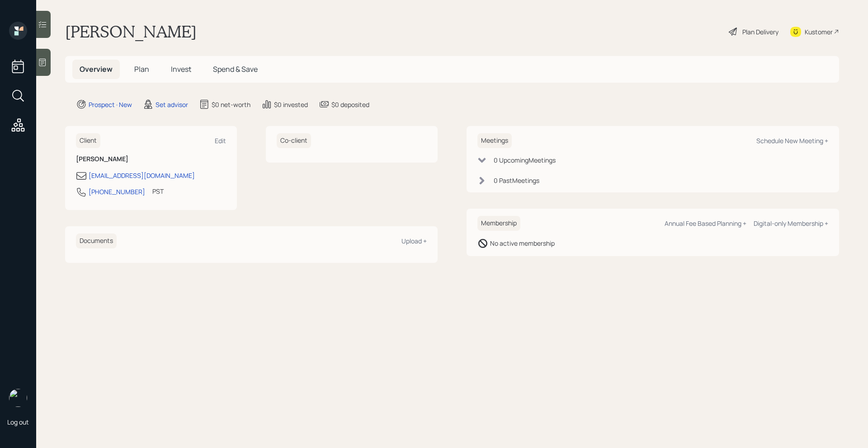 The height and width of the screenshot is (448, 868). Describe the element at coordinates (819, 32) in the screenshot. I see `div: Kustomer` at that location.